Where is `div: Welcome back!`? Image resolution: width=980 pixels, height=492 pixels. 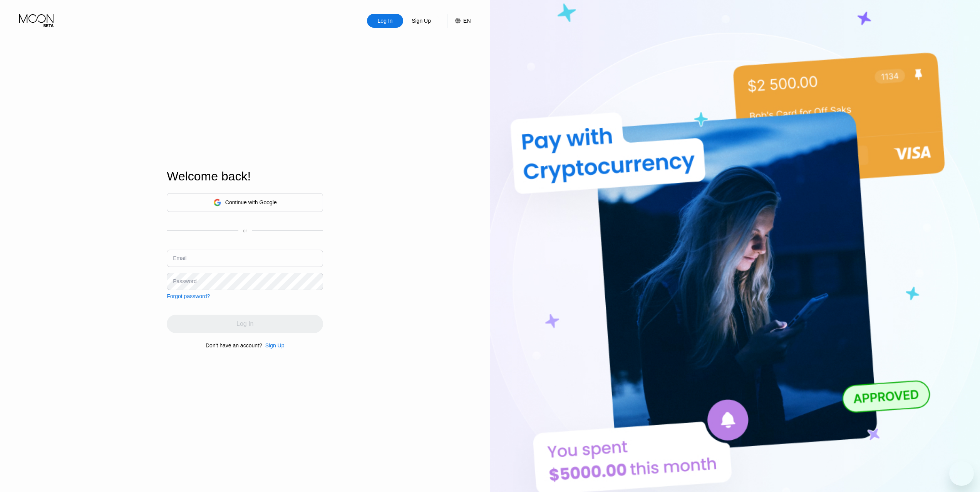 div: Welcome back! is located at coordinates (245, 177).